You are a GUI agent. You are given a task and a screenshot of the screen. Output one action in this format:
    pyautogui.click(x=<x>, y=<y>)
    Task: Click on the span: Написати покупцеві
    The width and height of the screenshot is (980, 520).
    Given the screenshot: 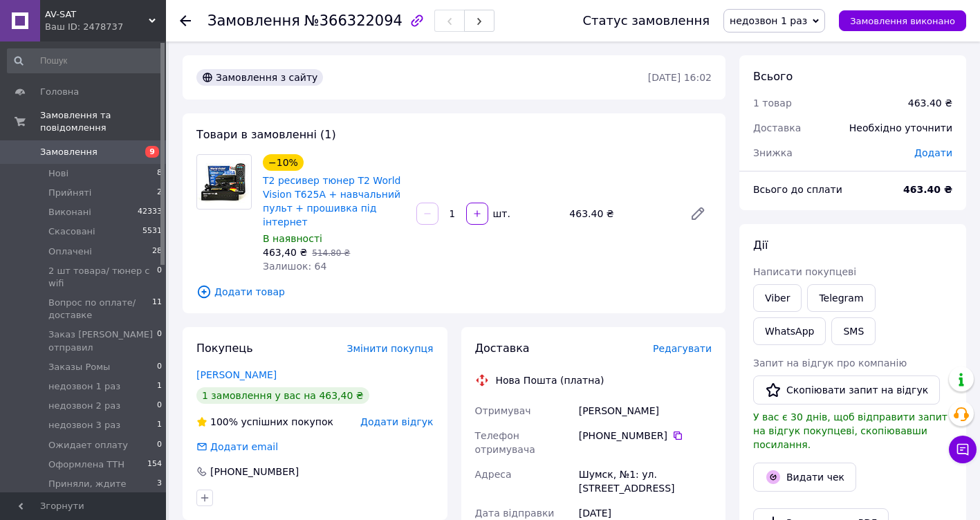 What is the action you would take?
    pyautogui.click(x=804, y=271)
    